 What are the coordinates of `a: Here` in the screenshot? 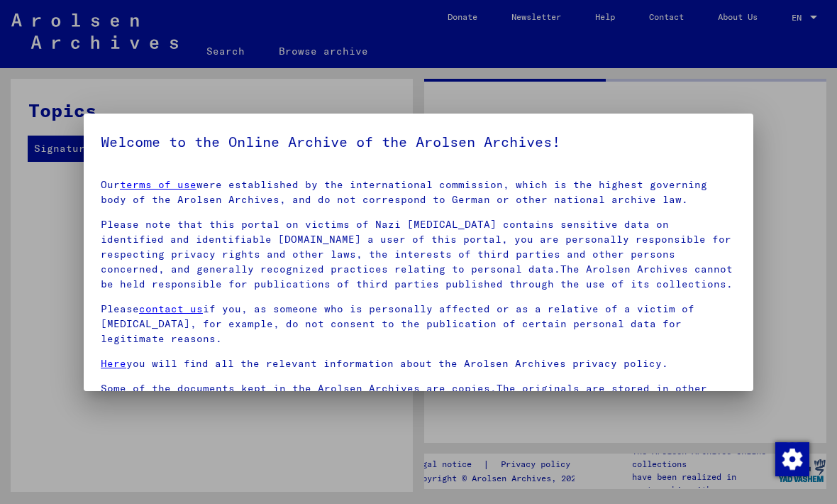 It's located at (114, 363).